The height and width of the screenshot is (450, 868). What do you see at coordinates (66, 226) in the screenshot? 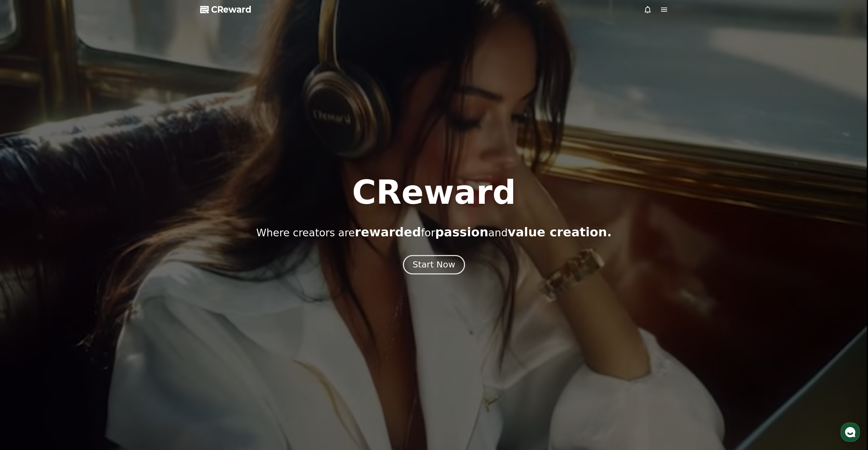
I see `a: Messages` at bounding box center [66, 226].